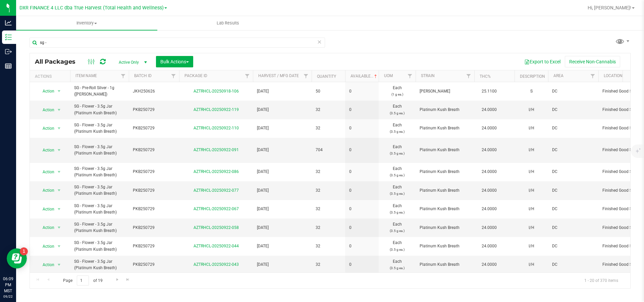  What do you see at coordinates (365, 76) in the screenshot?
I see `a: Available` at bounding box center [365, 76].